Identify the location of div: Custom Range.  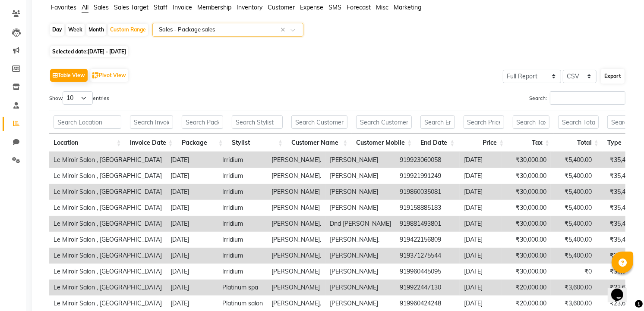
(128, 30).